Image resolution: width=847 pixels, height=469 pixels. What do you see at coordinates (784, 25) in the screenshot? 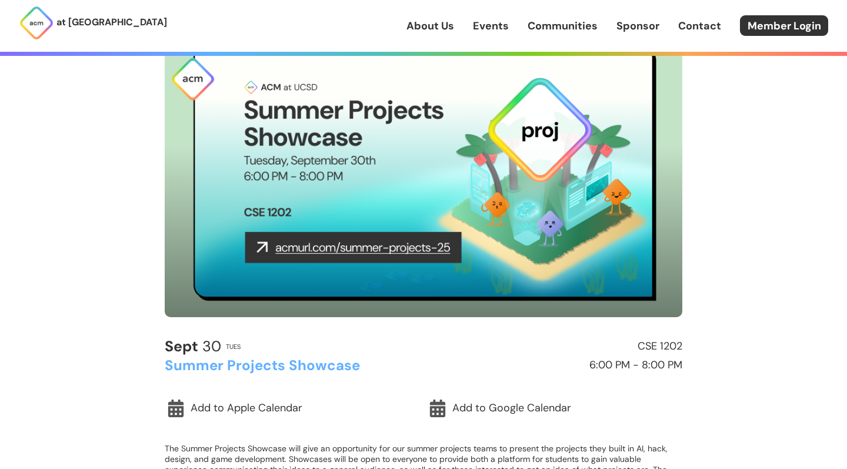
I see `a: Member Login` at bounding box center [784, 25].